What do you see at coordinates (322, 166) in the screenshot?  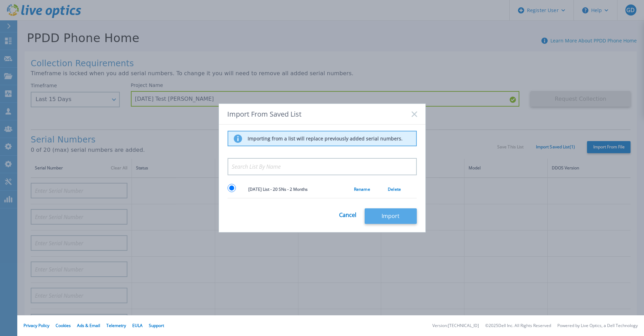 I see `input: Search List By Name` at bounding box center [322, 166].